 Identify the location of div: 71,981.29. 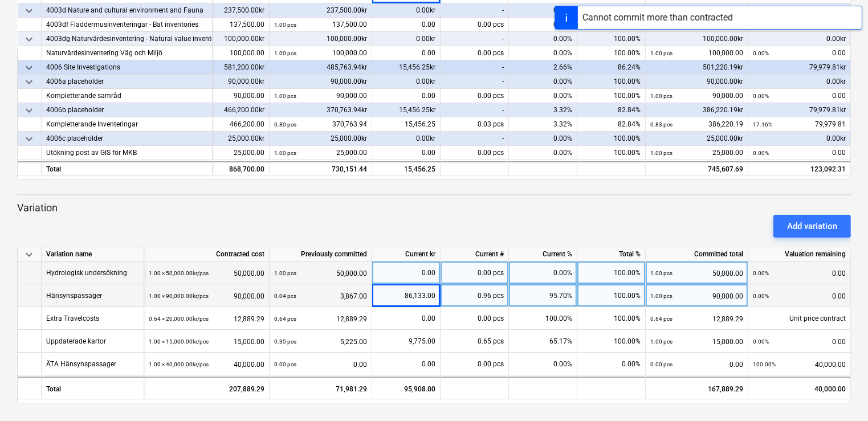
(321, 388).